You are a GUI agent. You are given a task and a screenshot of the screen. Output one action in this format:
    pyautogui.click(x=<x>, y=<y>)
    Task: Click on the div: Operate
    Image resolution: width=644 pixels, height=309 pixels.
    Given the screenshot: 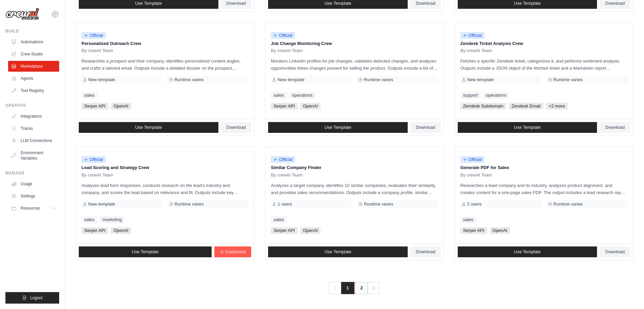 What is the action you would take?
    pyautogui.click(x=32, y=105)
    